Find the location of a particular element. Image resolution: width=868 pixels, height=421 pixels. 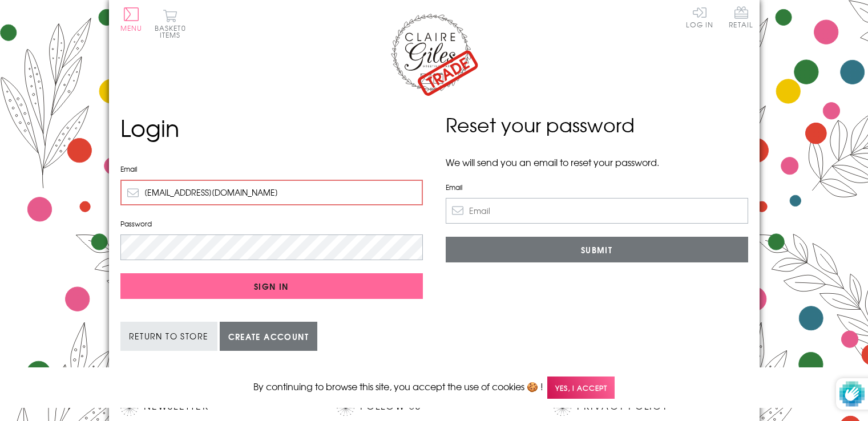

img: Claire Giles Trade is located at coordinates (434, 54).